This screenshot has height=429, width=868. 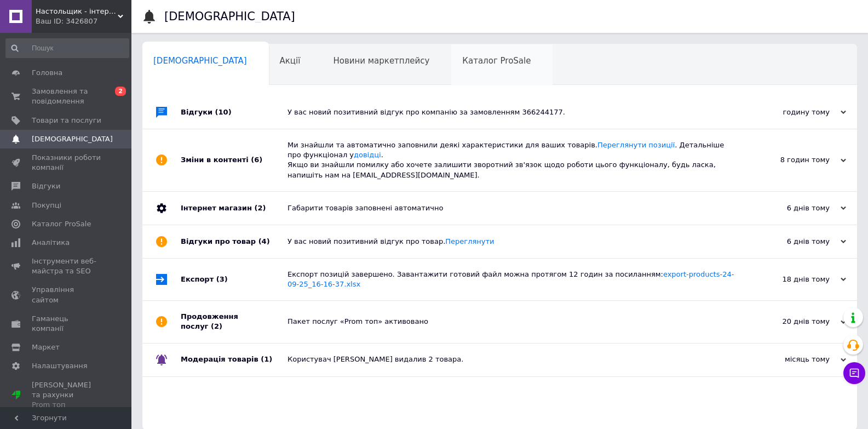 What do you see at coordinates (66, 163) in the screenshot?
I see `span: Показники роботи компанії` at bounding box center [66, 163].